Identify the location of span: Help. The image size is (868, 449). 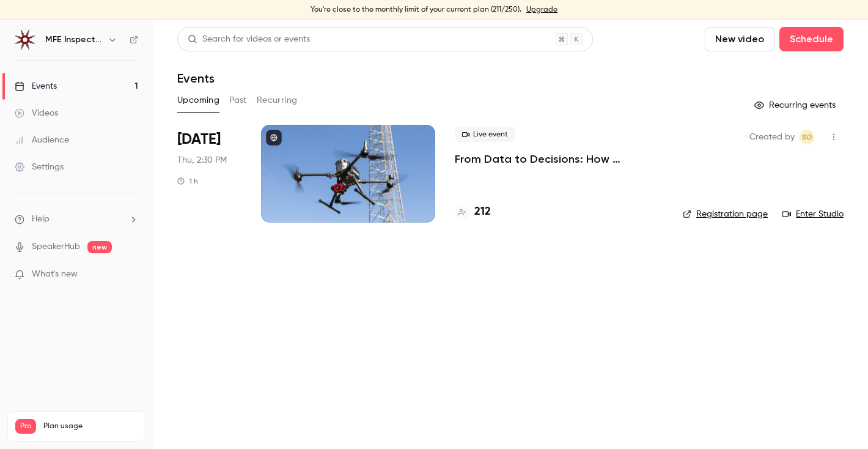
(40, 219).